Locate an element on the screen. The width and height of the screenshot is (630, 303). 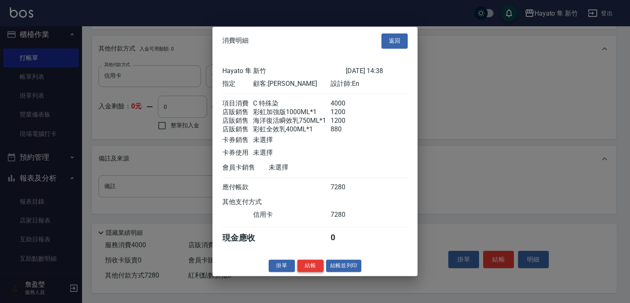
div: 應付帳款 is located at coordinates (238, 187).